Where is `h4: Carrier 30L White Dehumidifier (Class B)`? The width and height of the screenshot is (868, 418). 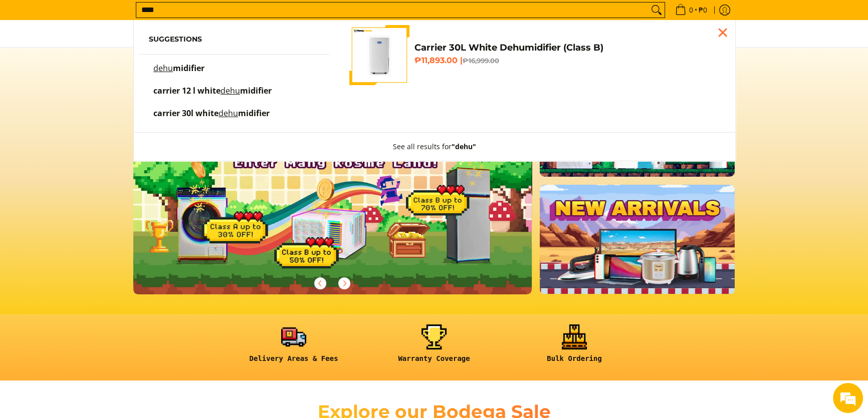 h4: Carrier 30L White Dehumidifier (Class B) is located at coordinates (567, 47).